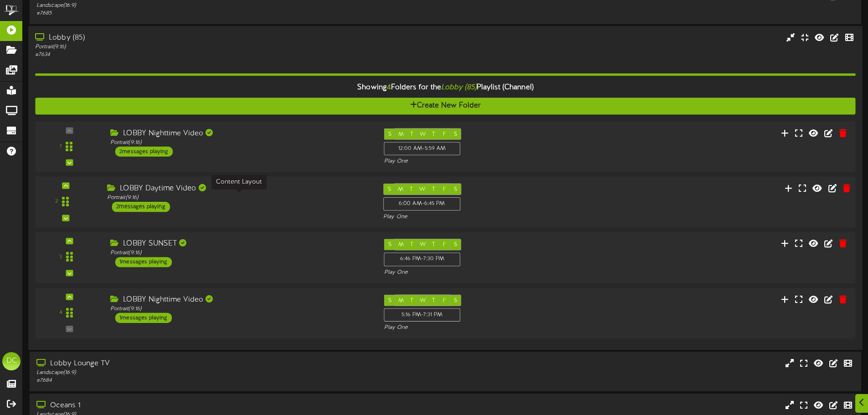 The image size is (868, 415). Describe the element at coordinates (202, 38) in the screenshot. I see `div: Lobby (85)` at that location.